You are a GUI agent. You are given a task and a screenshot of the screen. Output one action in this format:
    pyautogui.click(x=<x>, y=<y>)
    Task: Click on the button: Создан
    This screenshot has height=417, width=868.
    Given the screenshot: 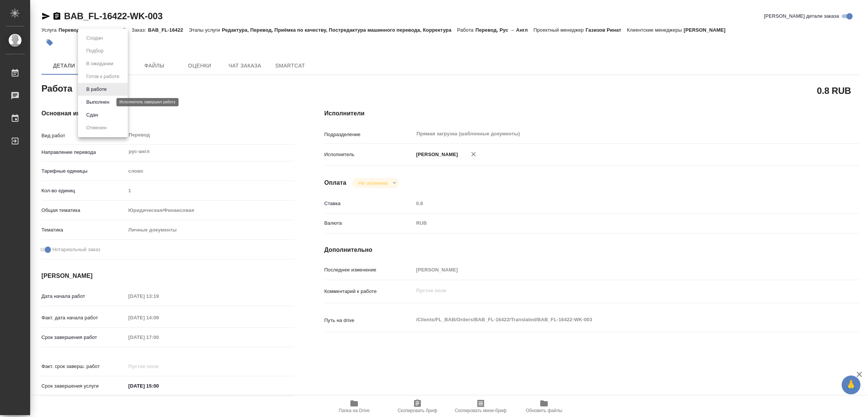 What is the action you would take?
    pyautogui.click(x=94, y=38)
    